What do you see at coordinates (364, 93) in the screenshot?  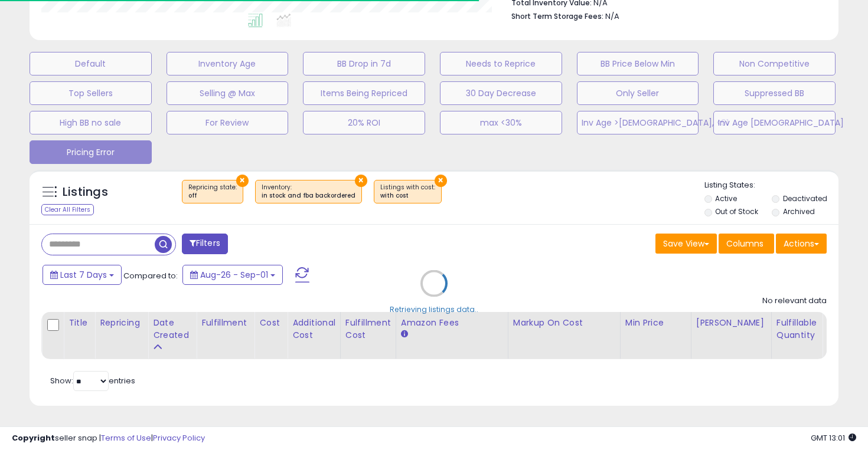 I see `button: Items Being Repriced` at bounding box center [364, 93].